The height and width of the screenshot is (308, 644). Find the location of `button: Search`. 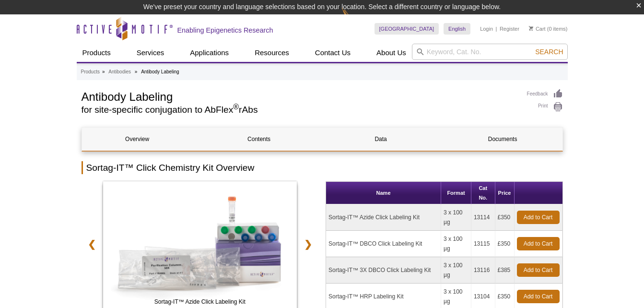

button: Search is located at coordinates (549, 52).